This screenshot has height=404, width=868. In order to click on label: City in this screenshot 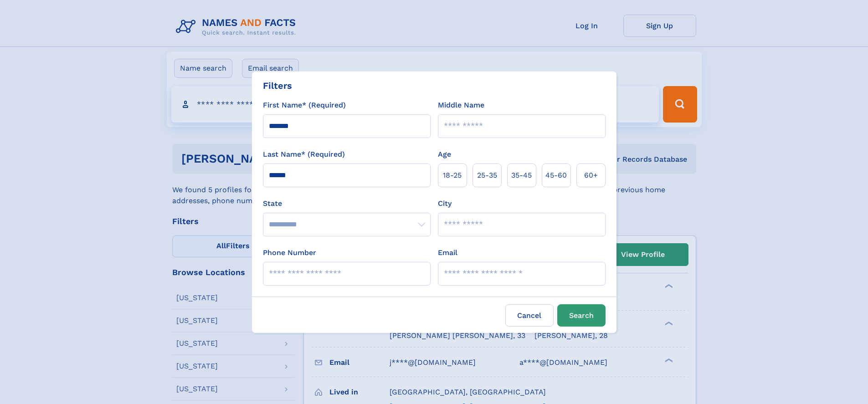, I will do `click(445, 203)`.